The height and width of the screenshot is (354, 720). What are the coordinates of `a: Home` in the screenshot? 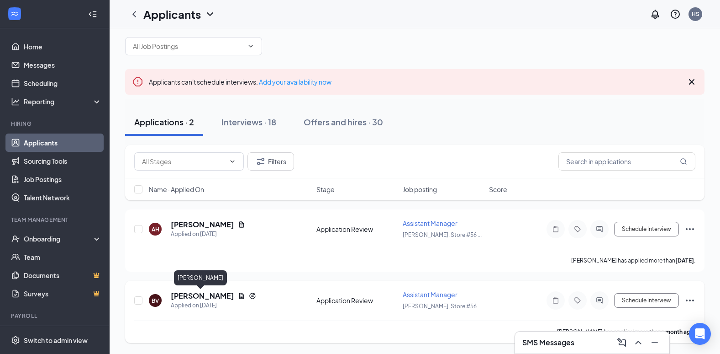 It's located at (63, 47).